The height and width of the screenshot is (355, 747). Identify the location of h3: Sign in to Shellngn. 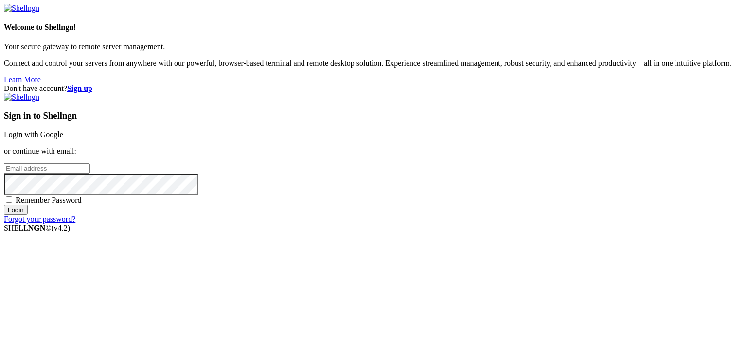
(373, 116).